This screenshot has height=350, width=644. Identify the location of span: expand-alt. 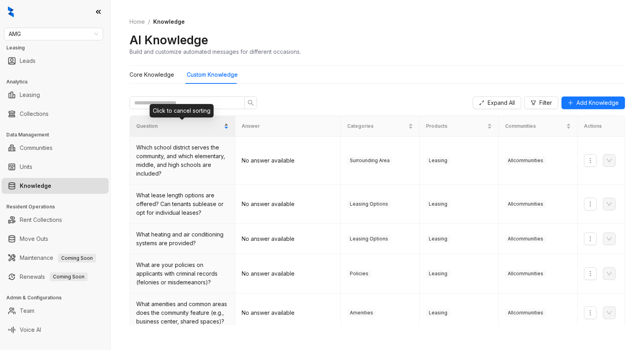
(482, 103).